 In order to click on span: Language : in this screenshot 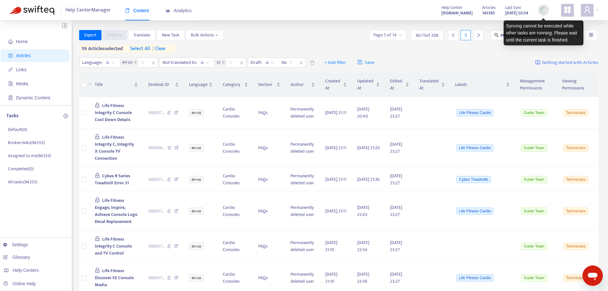, I will do `click(91, 63)`.